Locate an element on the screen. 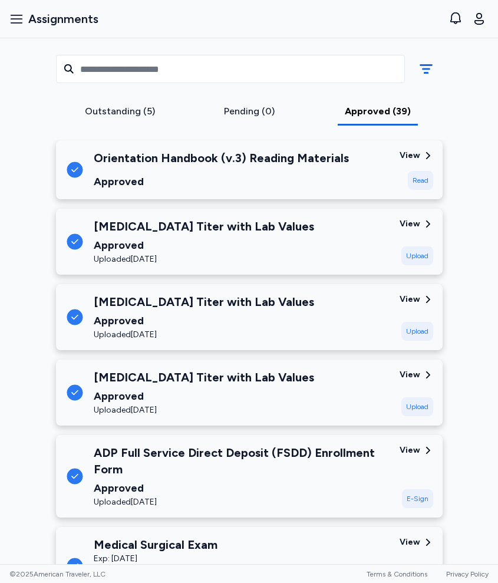 The width and height of the screenshot is (498, 583). div: Outstanding (5) is located at coordinates (120, 111).